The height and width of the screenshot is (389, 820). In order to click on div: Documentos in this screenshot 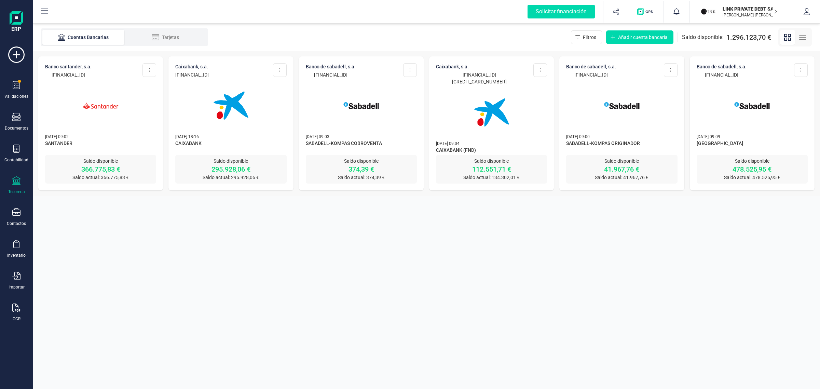, I will do `click(16, 128)`.